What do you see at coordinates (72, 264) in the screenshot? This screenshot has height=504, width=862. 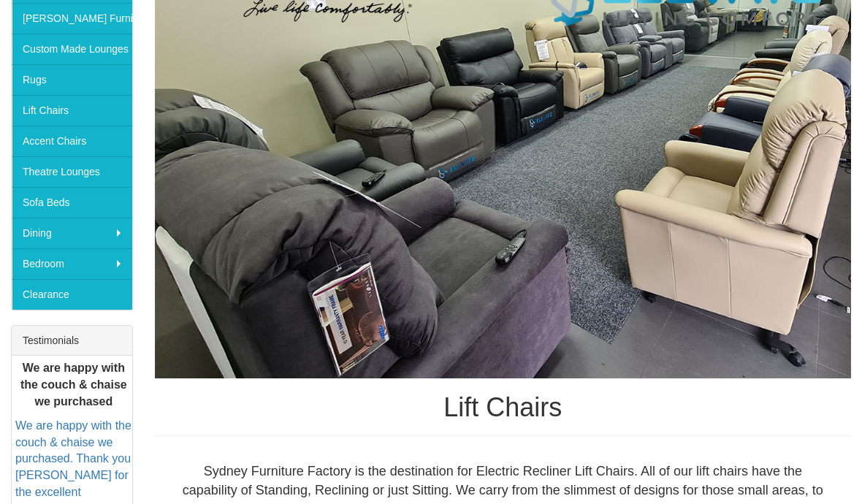 I see `a: Bedroom` at bounding box center [72, 264].